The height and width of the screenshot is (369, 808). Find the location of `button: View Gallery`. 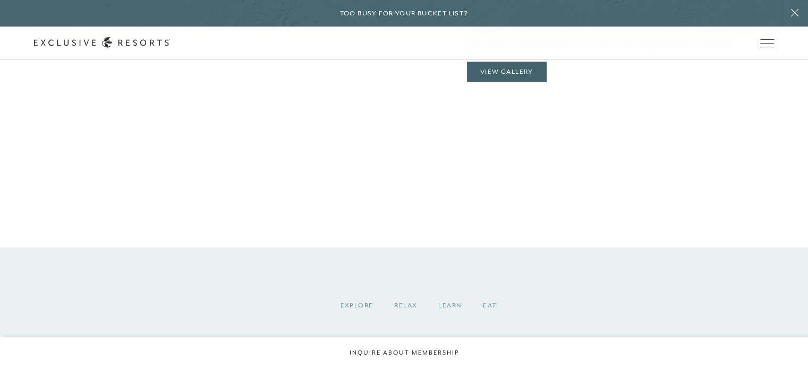

button: View Gallery is located at coordinates (507, 72).